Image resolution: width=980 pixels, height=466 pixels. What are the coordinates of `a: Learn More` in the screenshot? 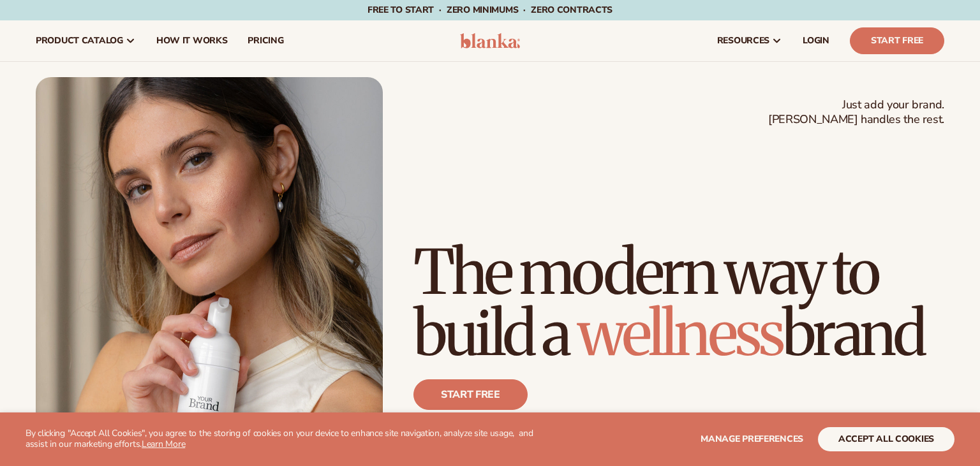 It's located at (163, 444).